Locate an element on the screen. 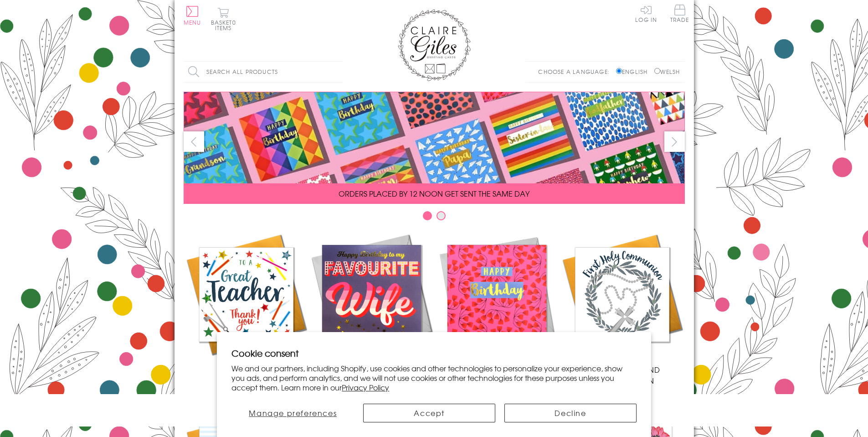  button: next is located at coordinates (675, 141).